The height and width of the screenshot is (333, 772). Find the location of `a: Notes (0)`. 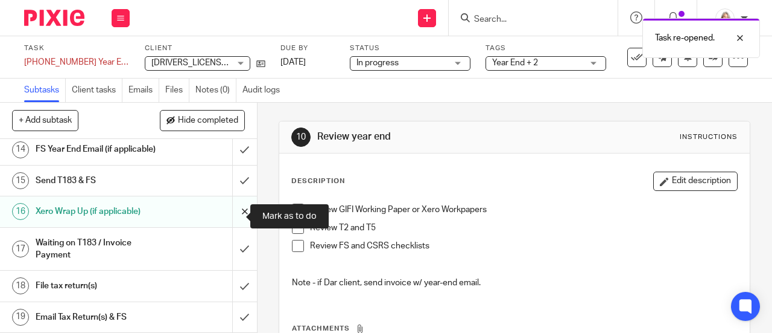

a: Notes (0) is located at coordinates (216, 90).